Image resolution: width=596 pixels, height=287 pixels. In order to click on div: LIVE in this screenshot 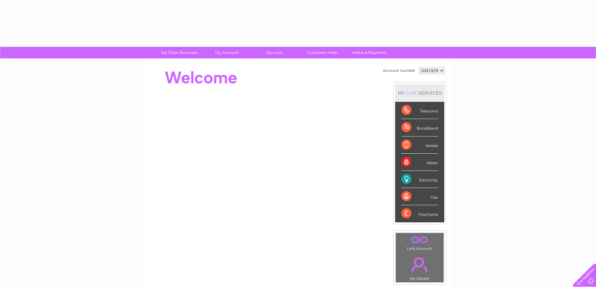, I will do `click(411, 93)`.